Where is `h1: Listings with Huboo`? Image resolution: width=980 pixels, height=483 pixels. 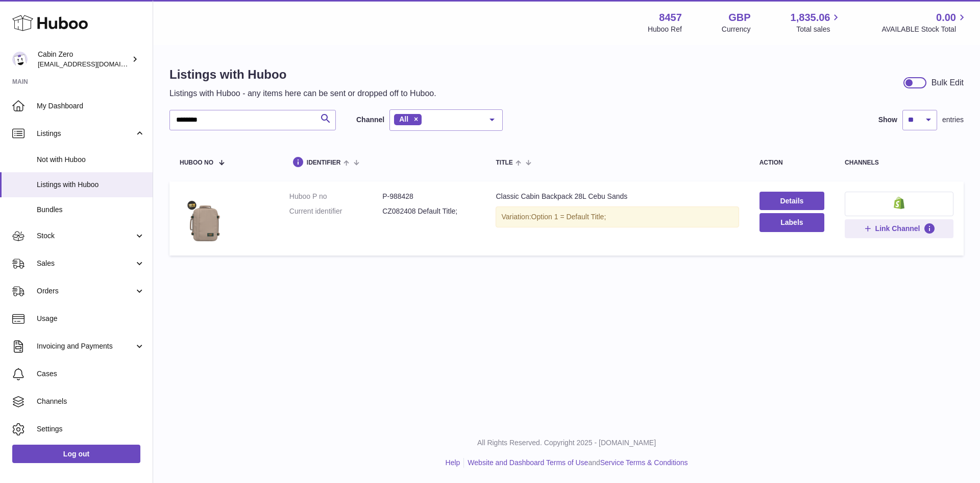 h1: Listings with Huboo is located at coordinates (303, 75).